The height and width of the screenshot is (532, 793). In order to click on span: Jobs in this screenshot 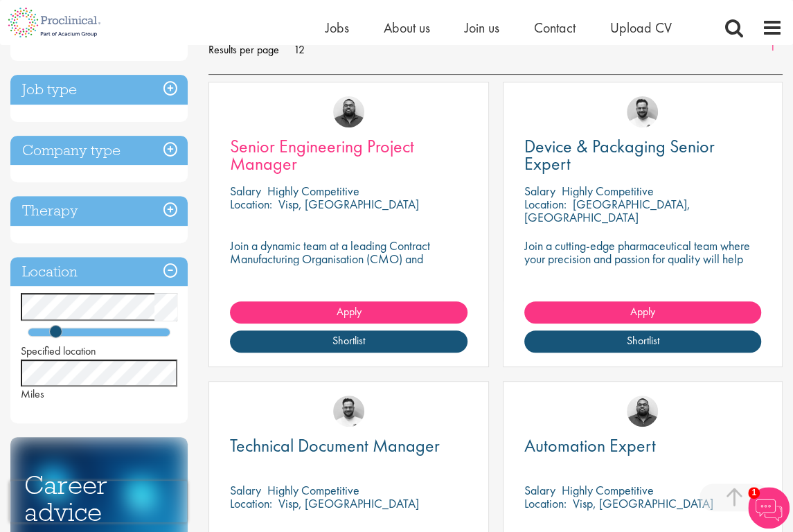, I will do `click(337, 28)`.